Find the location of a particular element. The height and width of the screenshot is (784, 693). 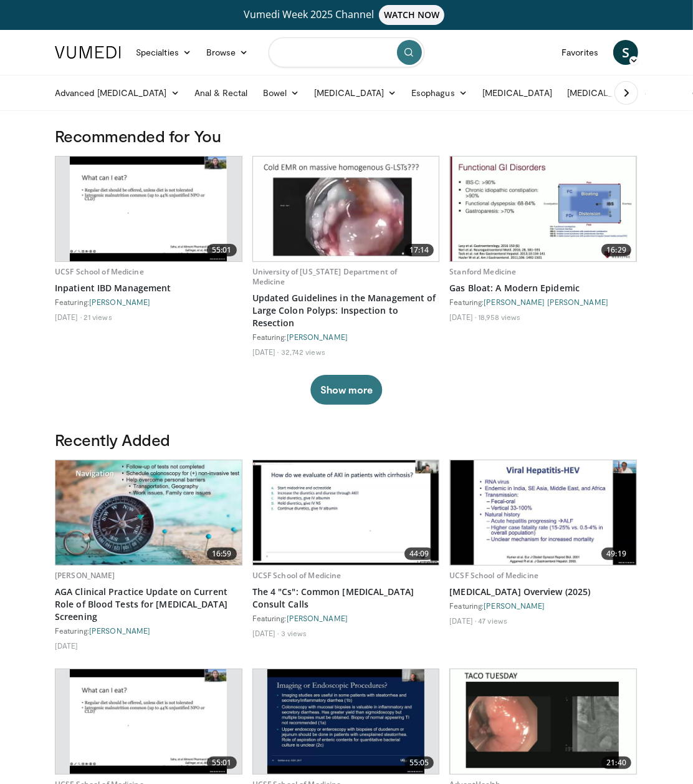

img: VuMedi Logo is located at coordinates (88, 52).